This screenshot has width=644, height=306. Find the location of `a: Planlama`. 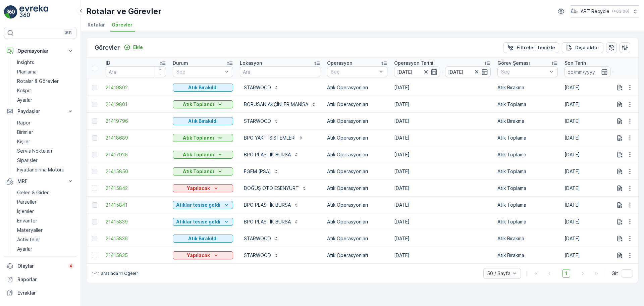

a: Planlama is located at coordinates (45, 72).